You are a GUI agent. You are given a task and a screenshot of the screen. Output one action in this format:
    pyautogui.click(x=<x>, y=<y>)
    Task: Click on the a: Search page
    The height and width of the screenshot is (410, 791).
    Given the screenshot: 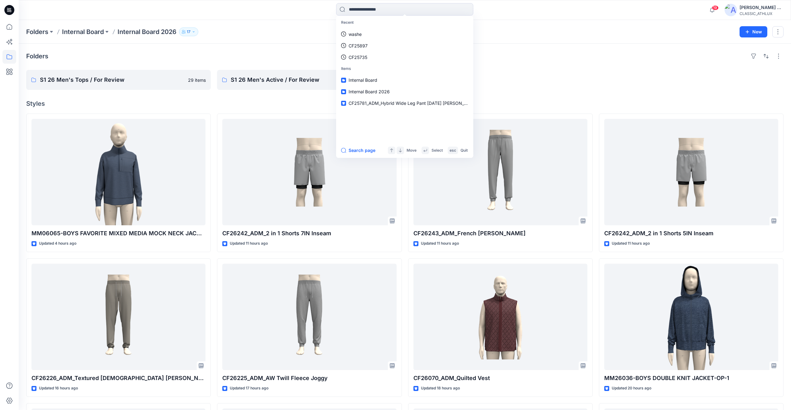 What is the action you would take?
    pyautogui.click(x=358, y=150)
    